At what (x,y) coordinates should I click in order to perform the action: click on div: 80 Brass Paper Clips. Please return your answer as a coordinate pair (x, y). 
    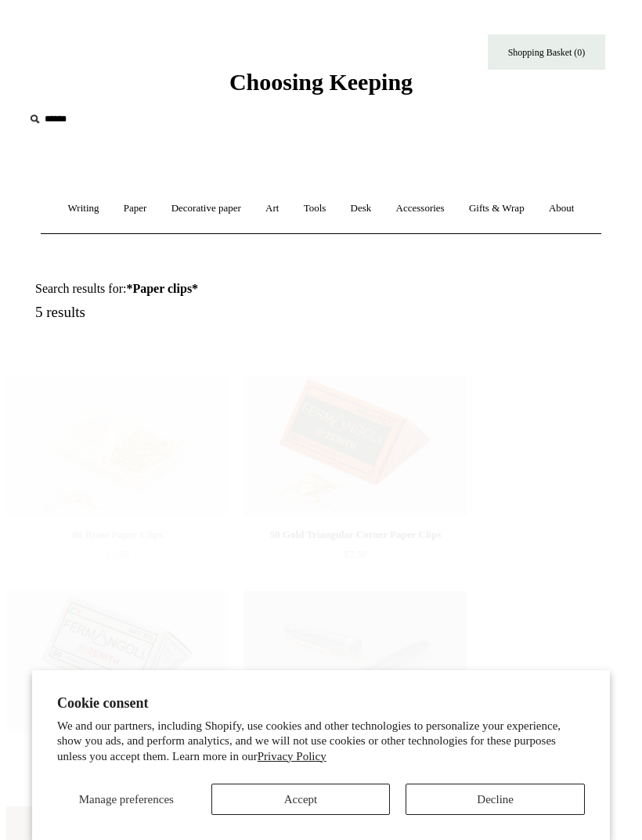
    Looking at the image, I should click on (117, 534).